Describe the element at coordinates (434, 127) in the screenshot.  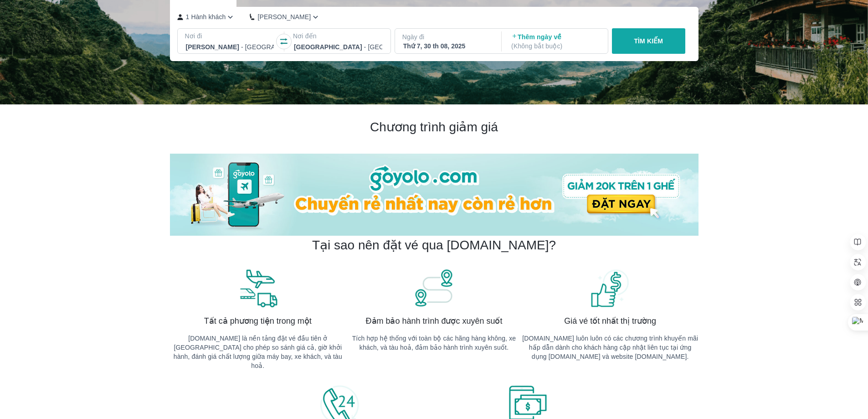
I see `h2: Chương trình giảm giá` at that location.